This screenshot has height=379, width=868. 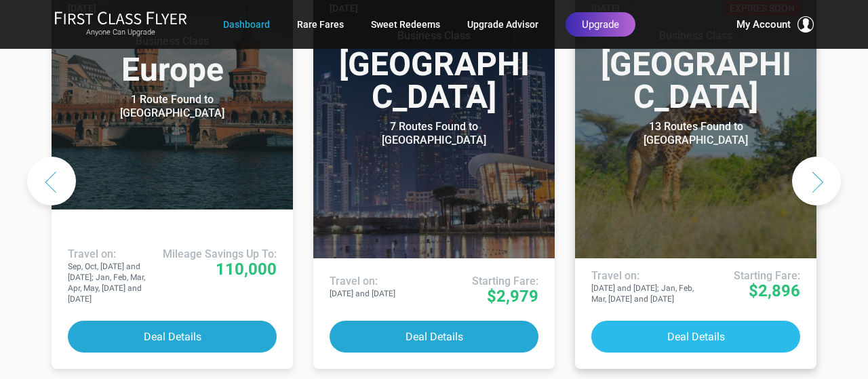 What do you see at coordinates (172, 60) in the screenshot?
I see `h3: Europe` at bounding box center [172, 60].